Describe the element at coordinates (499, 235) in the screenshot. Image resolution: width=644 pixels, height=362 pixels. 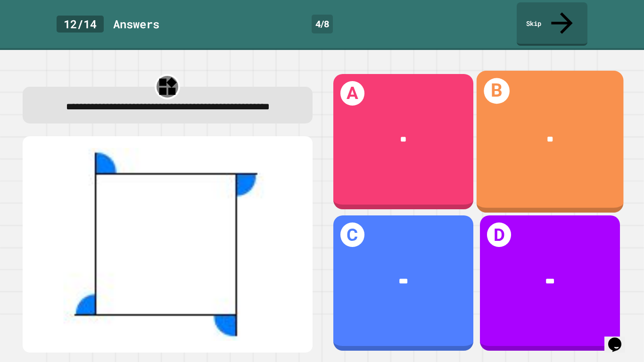
I see `h1: D` at that location.